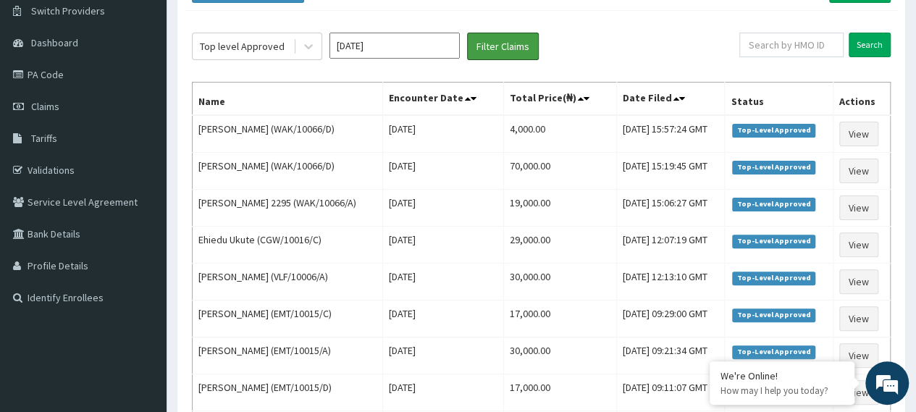 The height and width of the screenshot is (412, 916). What do you see at coordinates (443, 99) in the screenshot?
I see `th: Encounter Date` at bounding box center [443, 99].